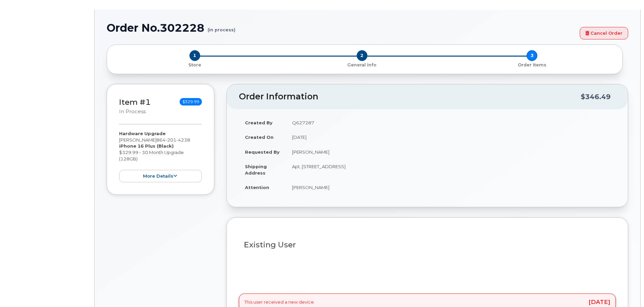 The image size is (644, 307). I want to click on span: 4238, so click(183, 139).